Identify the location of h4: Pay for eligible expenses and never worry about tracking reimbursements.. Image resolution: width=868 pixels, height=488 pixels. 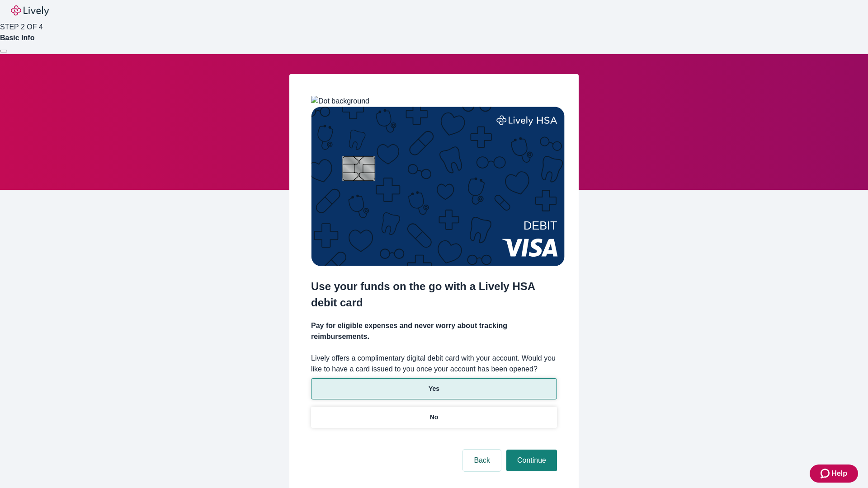
(434, 331).